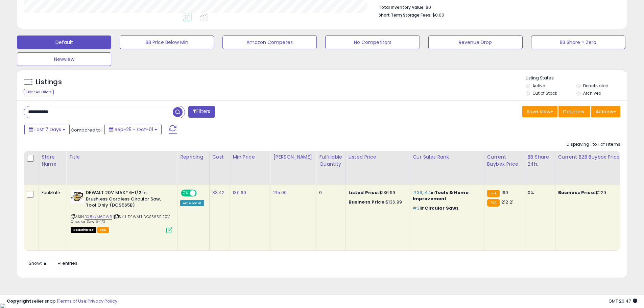 The width and height of the screenshot is (644, 308). What do you see at coordinates (133, 130) in the screenshot?
I see `button: Sep-25 - Oct-01` at bounding box center [133, 130].